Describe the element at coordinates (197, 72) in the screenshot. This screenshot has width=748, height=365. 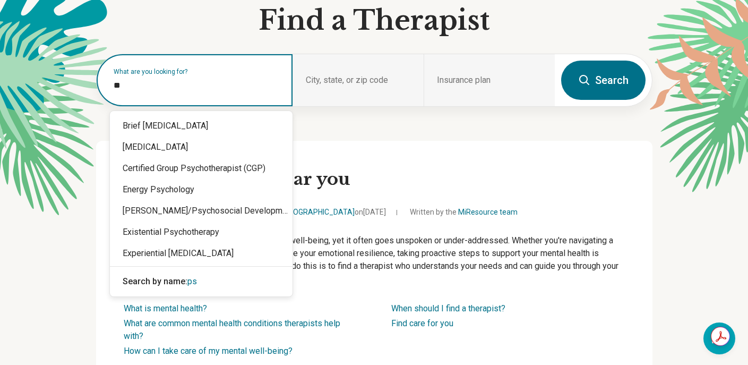
I see `label: What are you looking for?` at that location.